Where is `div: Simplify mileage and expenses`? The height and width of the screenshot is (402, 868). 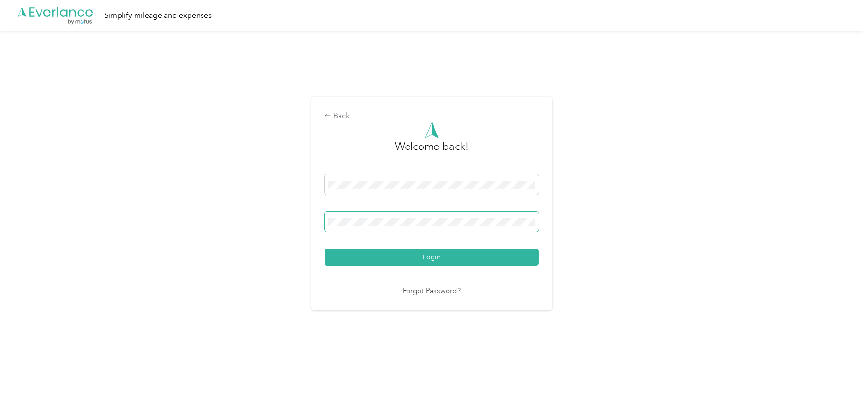 div: Simplify mileage and expenses is located at coordinates (157, 15).